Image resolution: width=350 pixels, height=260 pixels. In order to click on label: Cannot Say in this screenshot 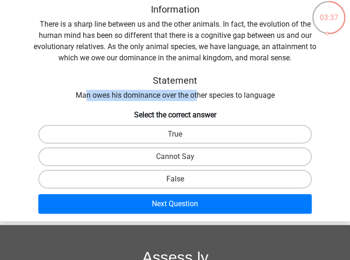, I will do `click(175, 157)`.